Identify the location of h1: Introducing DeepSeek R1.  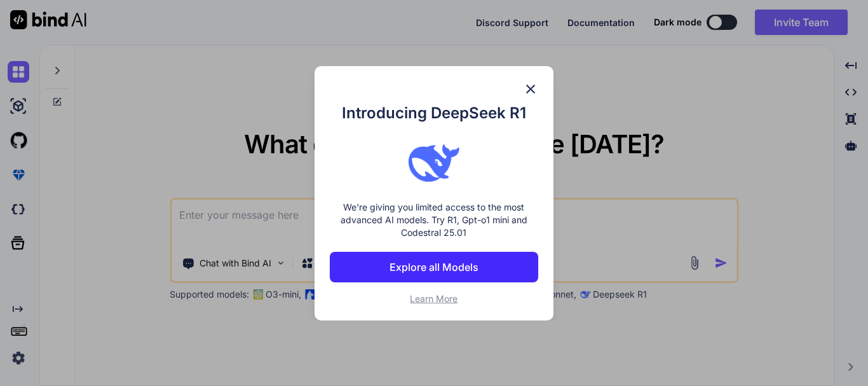
(434, 113).